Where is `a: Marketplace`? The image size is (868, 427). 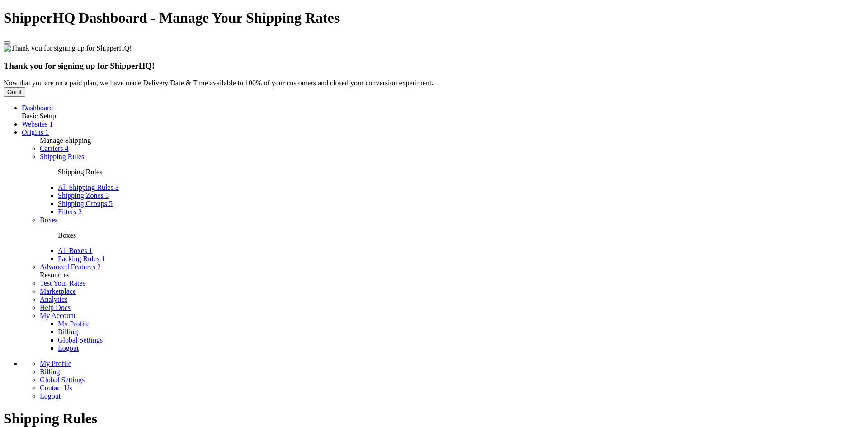 a: Marketplace is located at coordinates (58, 291).